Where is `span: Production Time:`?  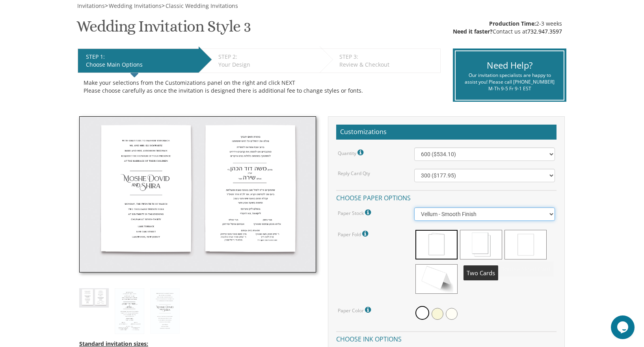
span: Production Time: is located at coordinates (512, 23).